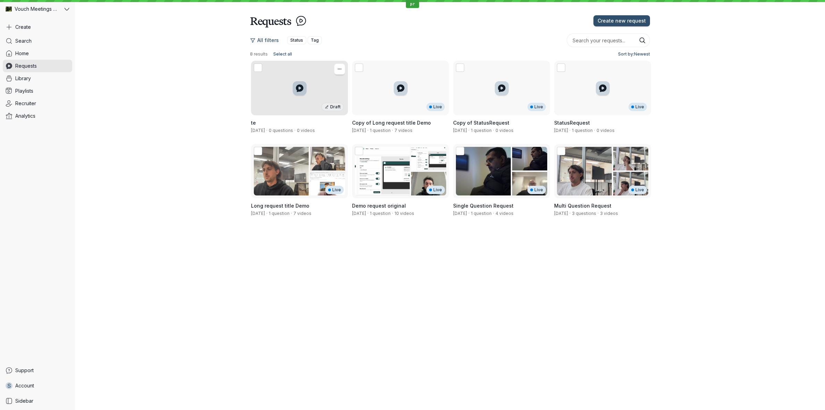 This screenshot has height=410, width=825. I want to click on a: Library, so click(37, 78).